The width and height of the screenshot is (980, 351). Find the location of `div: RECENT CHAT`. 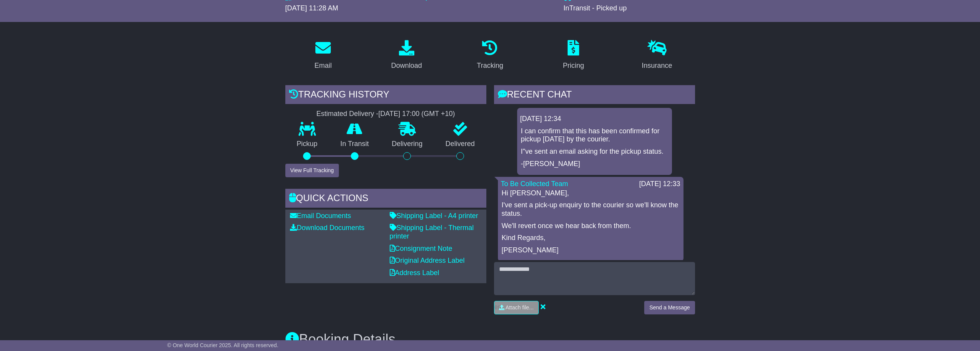

div: RECENT CHAT is located at coordinates (595, 95).